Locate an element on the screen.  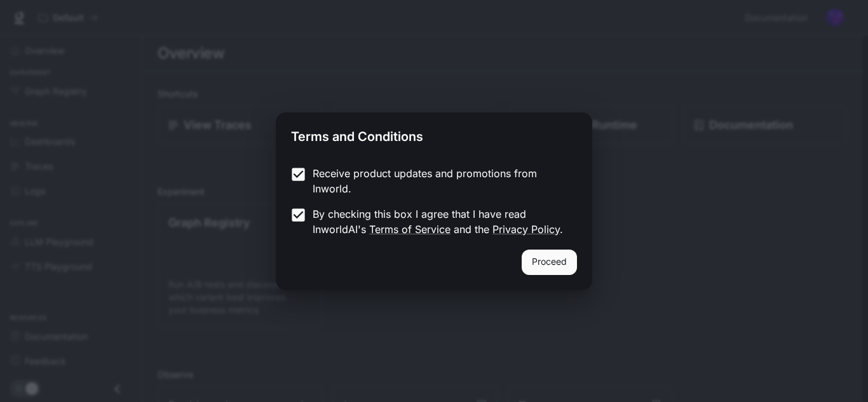
p: Receive product updates and promotions from Inworld. is located at coordinates (440, 180).